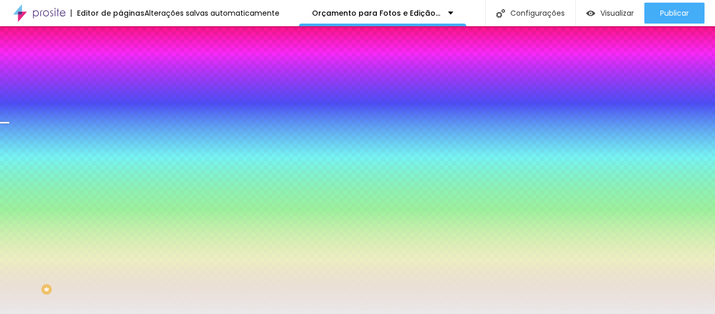  Describe the element at coordinates (617, 13) in the screenshot. I see `span: Visualizar` at that location.